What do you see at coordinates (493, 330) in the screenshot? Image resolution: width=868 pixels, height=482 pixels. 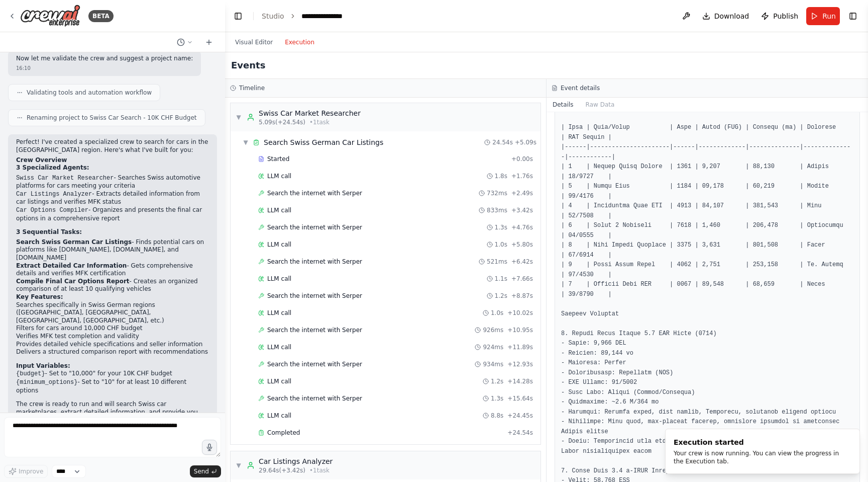 I see `span: 926ms` at bounding box center [493, 330].